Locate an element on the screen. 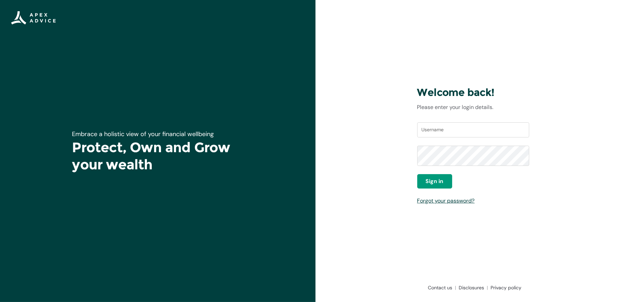 This screenshot has width=631, height=302. span: Embrace a holistic view of your financial wellbeing is located at coordinates (143, 134).